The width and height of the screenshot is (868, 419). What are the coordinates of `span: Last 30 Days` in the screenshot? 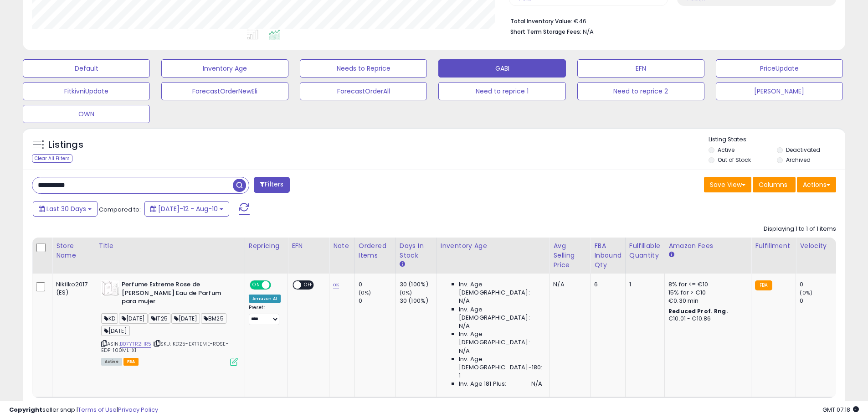 It's located at (66, 209).